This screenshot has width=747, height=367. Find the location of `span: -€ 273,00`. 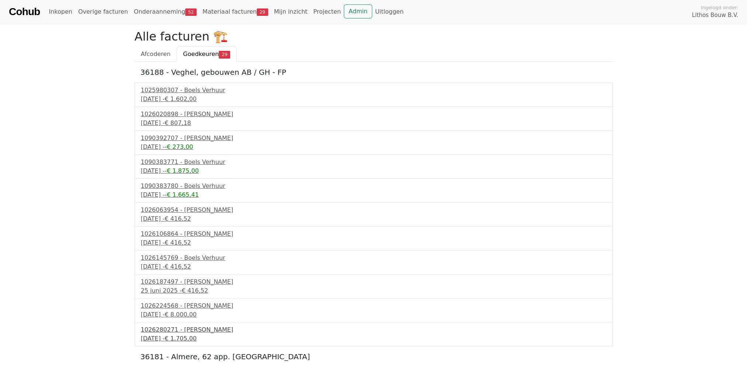

span: -€ 273,00 is located at coordinates (178, 147).